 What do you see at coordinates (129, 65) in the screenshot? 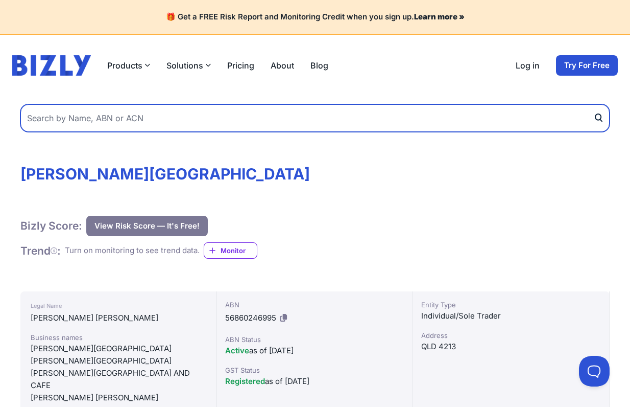
I see `button: Products` at bounding box center [129, 65].